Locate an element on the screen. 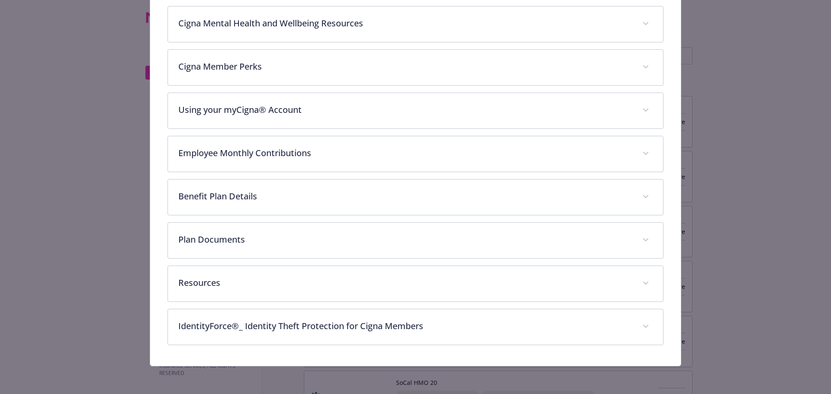  p: IdentityForce®_ Identity Theft Protection for Cigna Members is located at coordinates (405, 326).